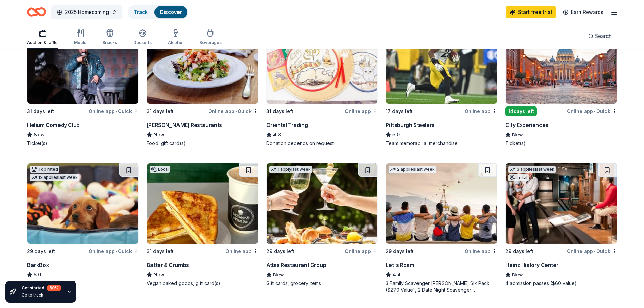 Image resolution: width=644 pixels, height=308 pixels. I want to click on button: Beverages, so click(211, 37).